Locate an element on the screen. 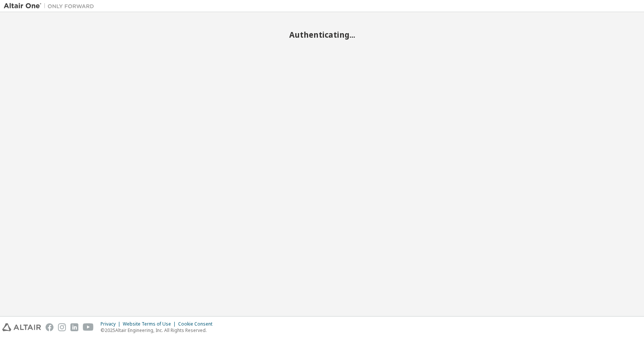 This screenshot has height=338, width=644. div: Website Terms of Use is located at coordinates (151, 324).